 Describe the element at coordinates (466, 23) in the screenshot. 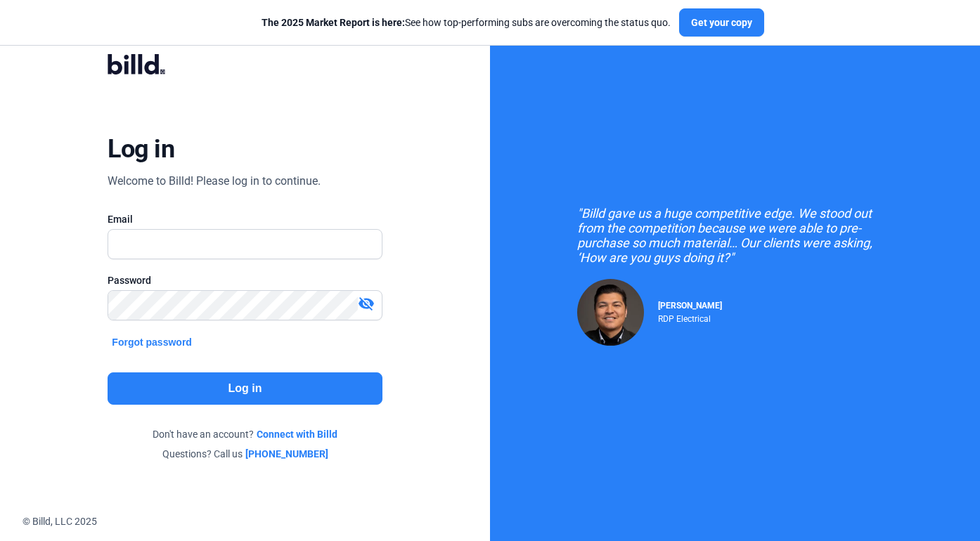

I see `div: See how top-performing subs are overcoming the status quo.` at that location.